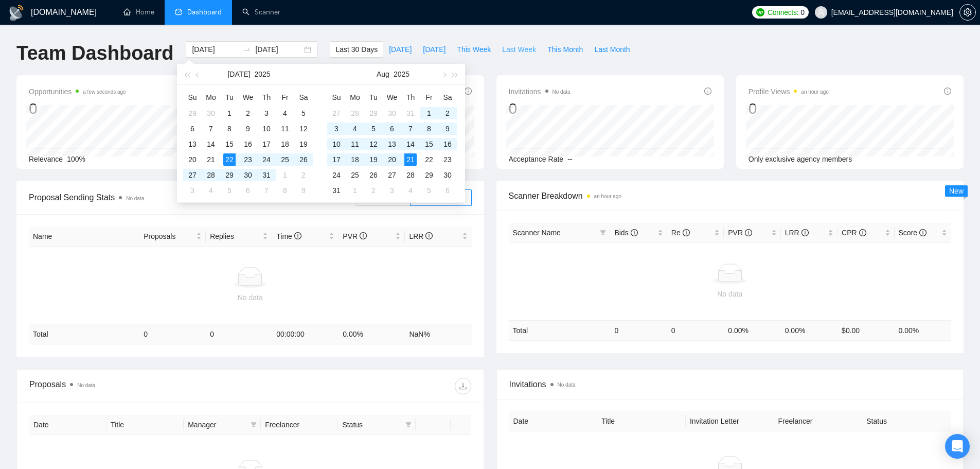  I want to click on span: PVR, so click(354, 236).